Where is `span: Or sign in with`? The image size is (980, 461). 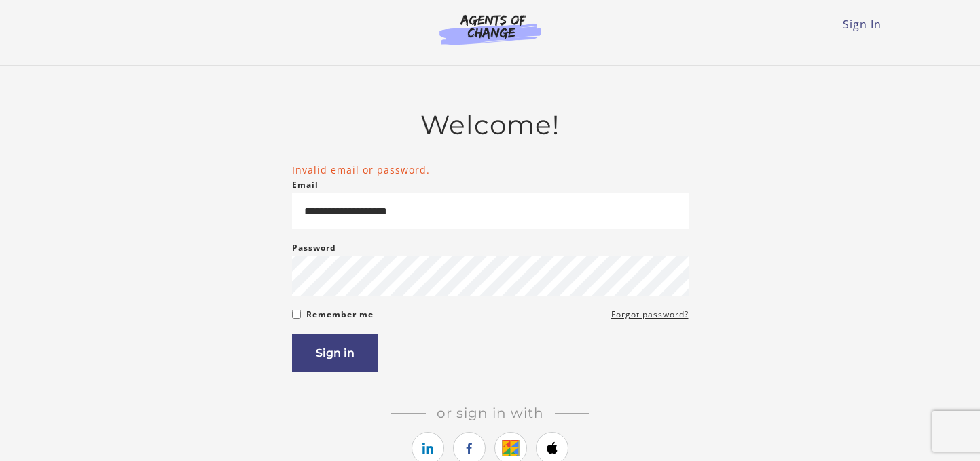 span: Or sign in with is located at coordinates (490, 414).